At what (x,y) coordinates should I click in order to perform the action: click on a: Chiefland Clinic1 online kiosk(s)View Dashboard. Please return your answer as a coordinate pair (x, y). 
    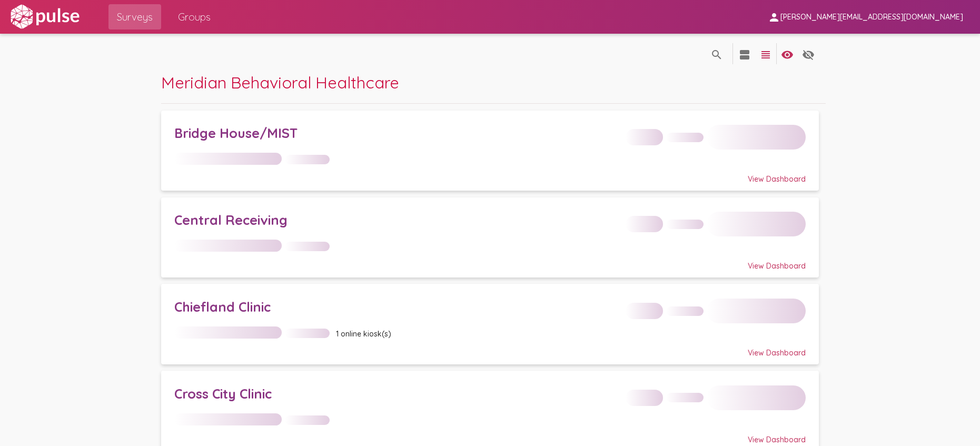
    Looking at the image, I should click on (490, 324).